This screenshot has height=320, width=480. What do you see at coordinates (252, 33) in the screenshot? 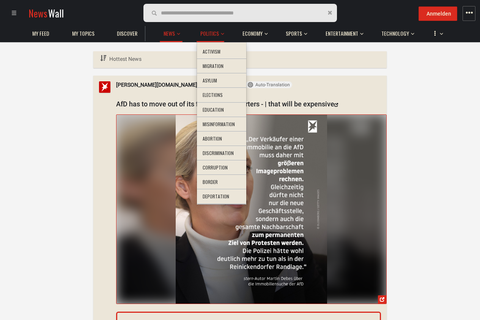
I see `a: Economy` at bounding box center [252, 33].